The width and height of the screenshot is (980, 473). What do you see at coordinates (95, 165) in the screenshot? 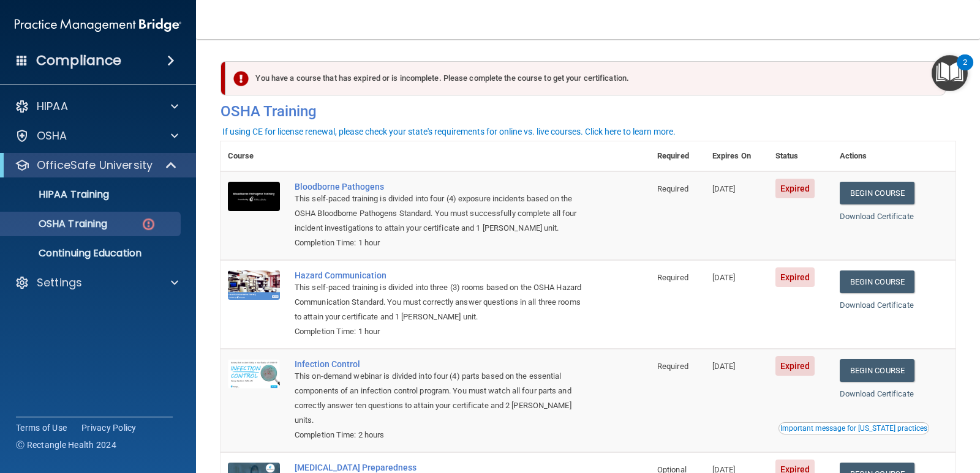
I see `p: OfficeSafe University` at bounding box center [95, 165].